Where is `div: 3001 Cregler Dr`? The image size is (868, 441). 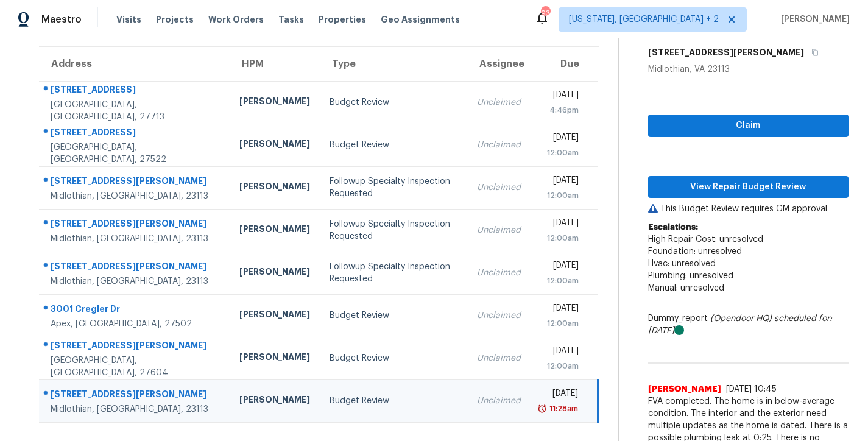
div: 3001 Cregler Dr is located at coordinates (135, 311).